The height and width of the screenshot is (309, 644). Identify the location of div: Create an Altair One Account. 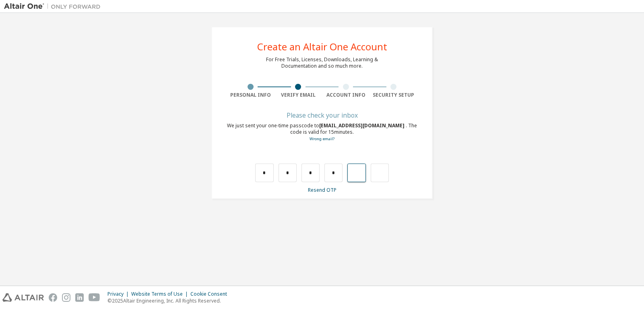
(322, 47).